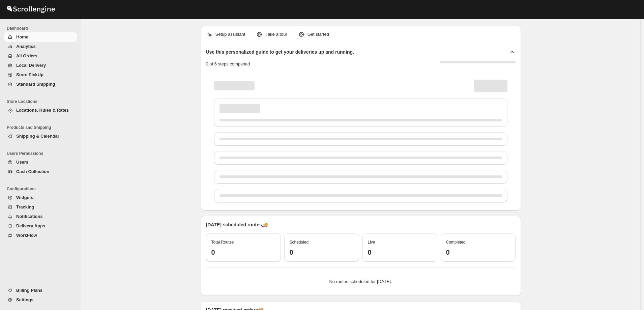 This screenshot has width=644, height=310. I want to click on span: Dashboard, so click(42, 28).